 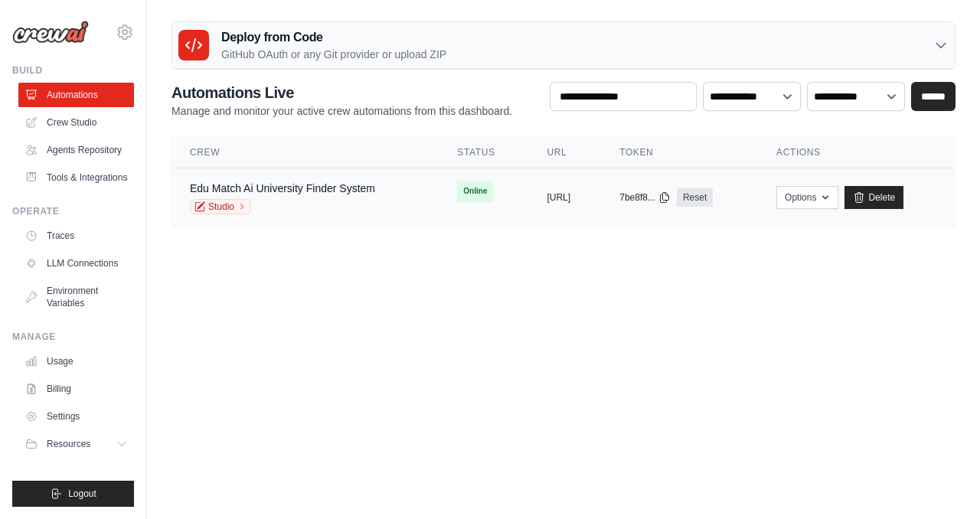 What do you see at coordinates (282, 188) in the screenshot?
I see `a: Edu Match Ai University Finder System` at bounding box center [282, 188].